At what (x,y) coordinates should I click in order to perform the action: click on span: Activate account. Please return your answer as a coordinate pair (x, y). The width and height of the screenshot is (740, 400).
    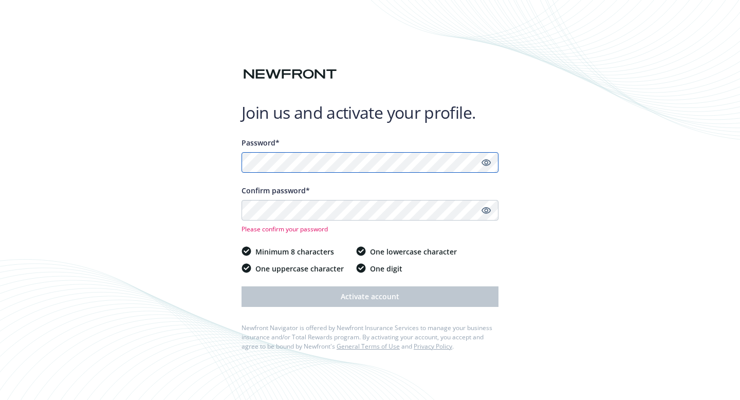
    Looking at the image, I should click on (370, 296).